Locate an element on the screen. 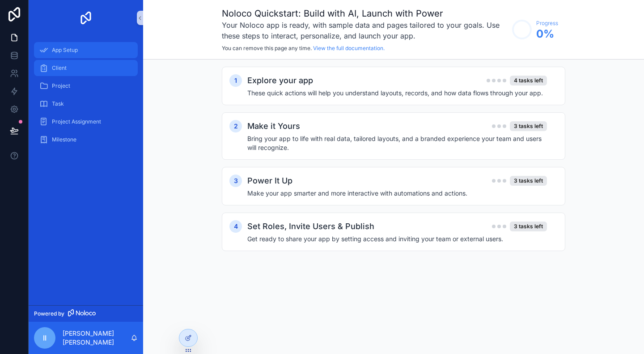 The width and height of the screenshot is (644, 354). h3: Your Noloco app is ready, with sample data and pages tailored to your goals. Use these steps to i... is located at coordinates (365, 30).